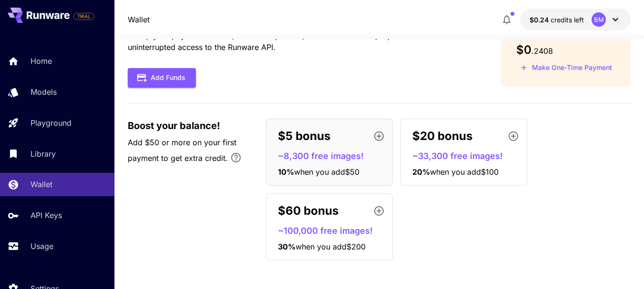 This screenshot has height=289, width=644. Describe the element at coordinates (43, 92) in the screenshot. I see `p: Models` at that location.